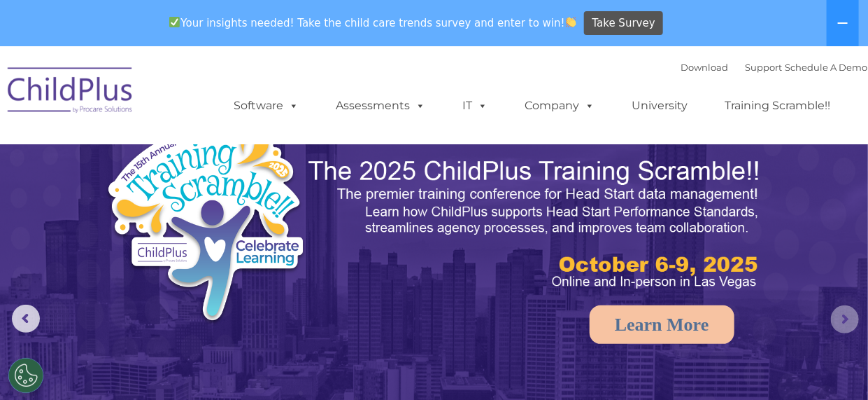 This screenshot has height=400, width=868. I want to click on span: Your insights needed! Take the child care trends survey and enter to win!, so click(373, 22).